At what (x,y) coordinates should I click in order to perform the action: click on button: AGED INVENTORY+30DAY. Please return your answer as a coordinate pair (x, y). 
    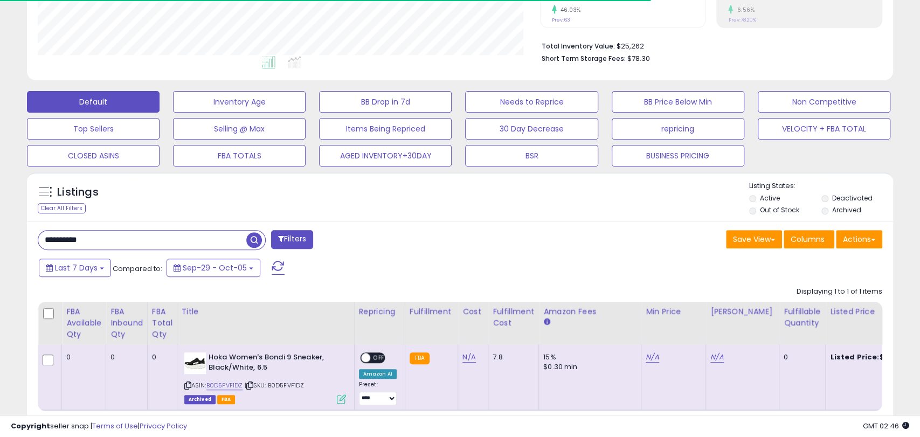
    Looking at the image, I should click on (385, 156).